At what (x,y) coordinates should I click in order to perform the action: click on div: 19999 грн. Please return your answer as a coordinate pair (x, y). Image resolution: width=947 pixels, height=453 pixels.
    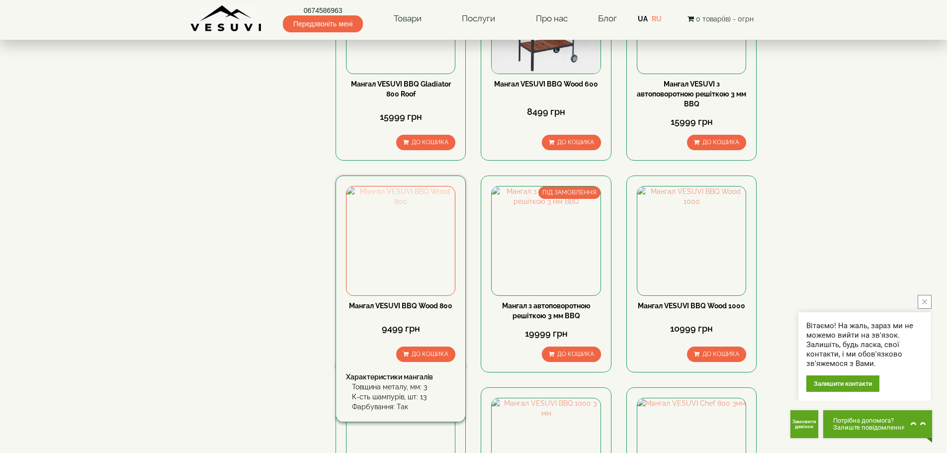
    Looking at the image, I should click on (546, 334).